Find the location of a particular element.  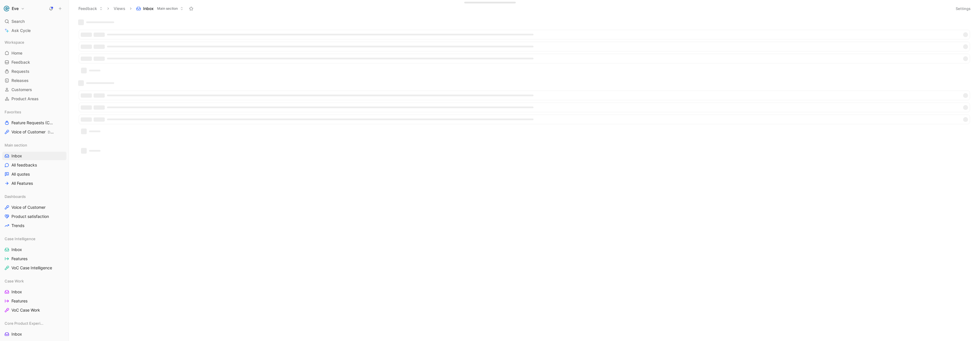

a: Feedback is located at coordinates (34, 62).